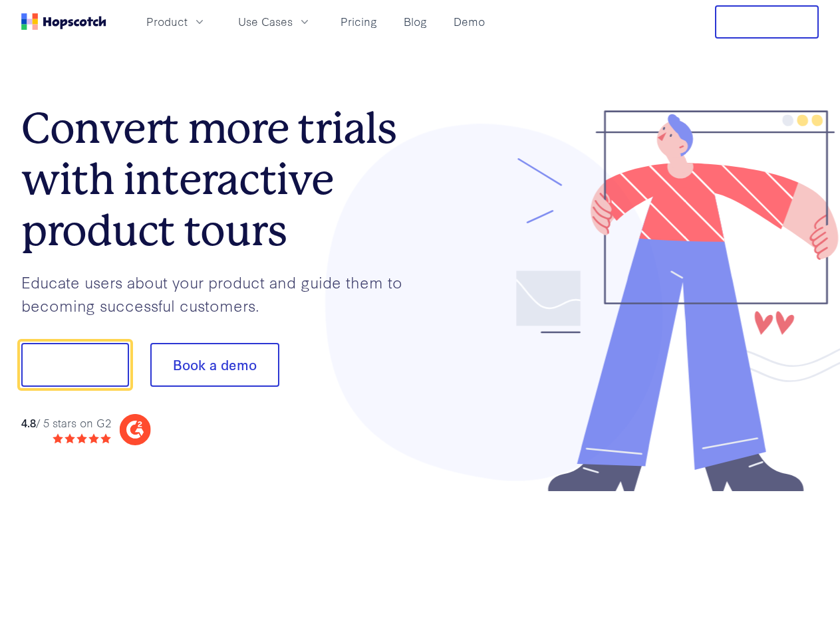 This screenshot has height=638, width=840. I want to click on div: / 5 stars on G2, so click(66, 423).